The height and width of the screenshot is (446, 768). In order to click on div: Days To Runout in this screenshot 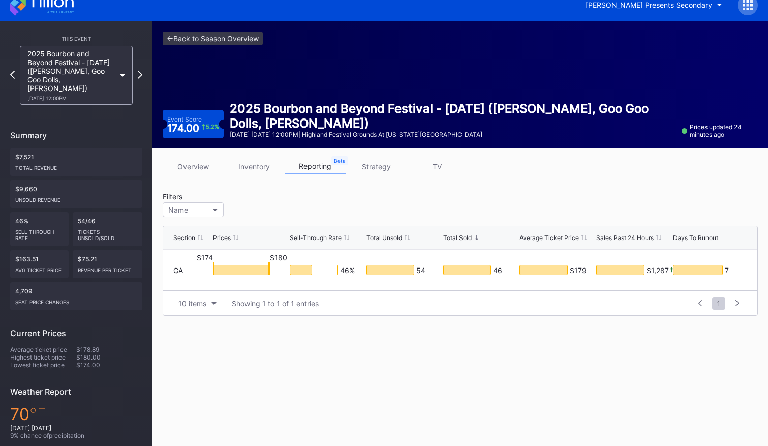, I will do `click(696, 237)`.